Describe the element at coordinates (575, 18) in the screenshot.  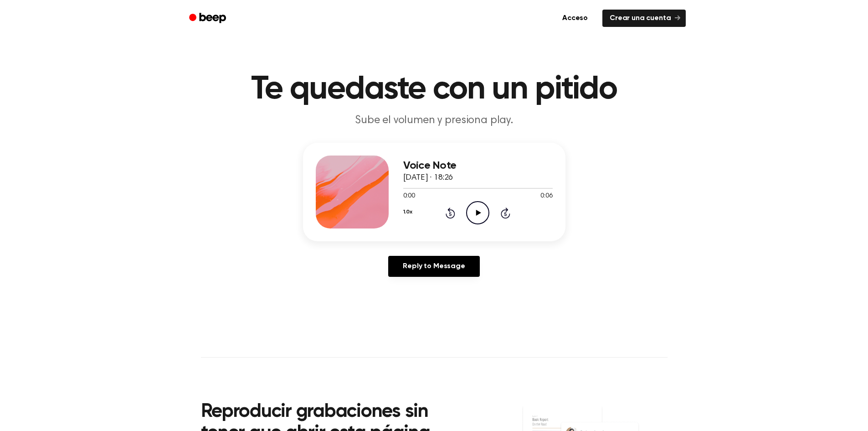
I see `a: Acceso` at that location.